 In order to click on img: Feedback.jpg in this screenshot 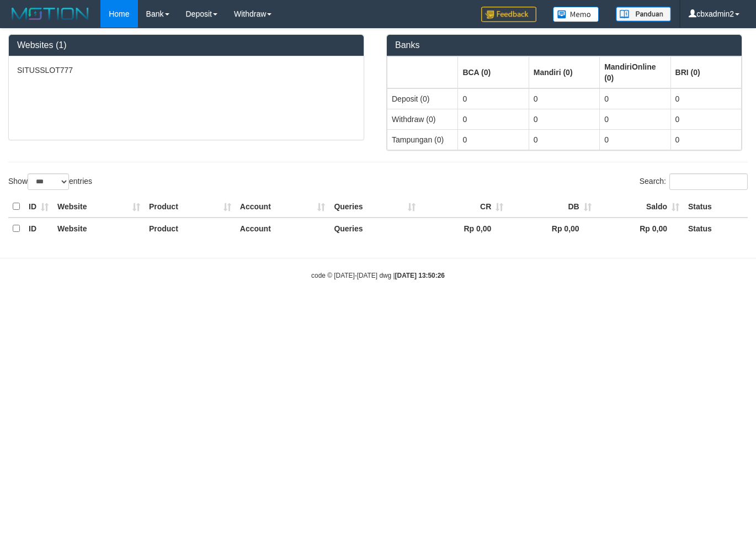, I will do `click(509, 14)`.